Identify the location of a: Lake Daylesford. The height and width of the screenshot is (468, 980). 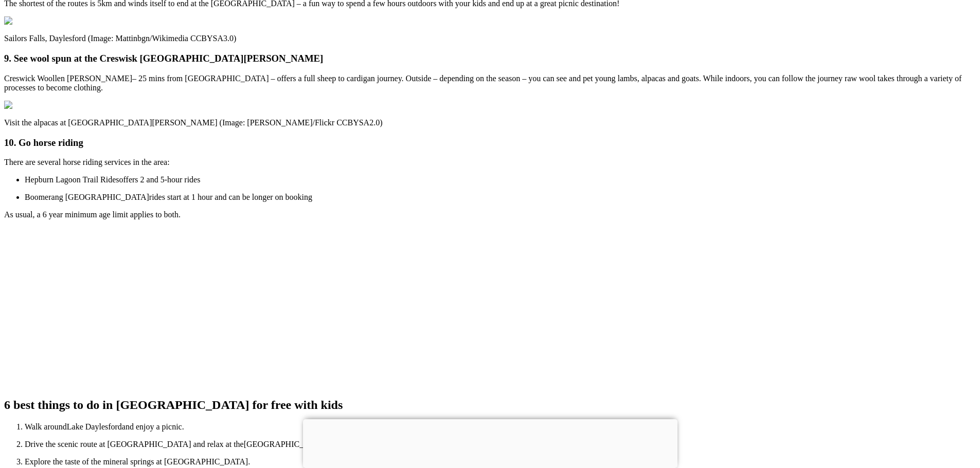
(94, 427).